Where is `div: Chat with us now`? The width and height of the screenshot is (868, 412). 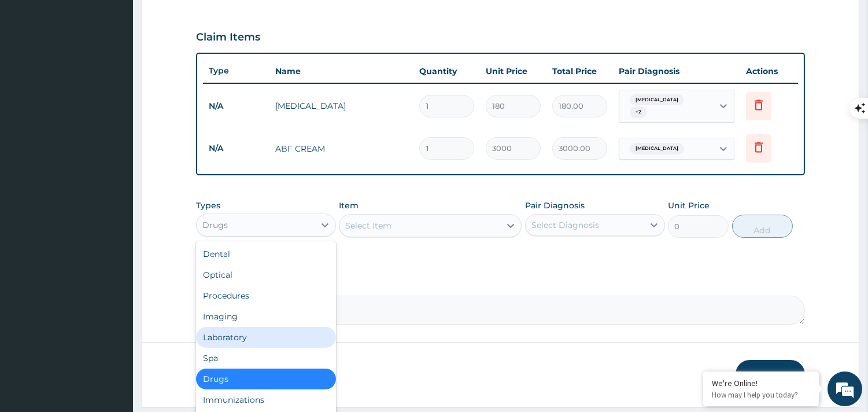
div: Chat with us now is located at coordinates (127, 72).